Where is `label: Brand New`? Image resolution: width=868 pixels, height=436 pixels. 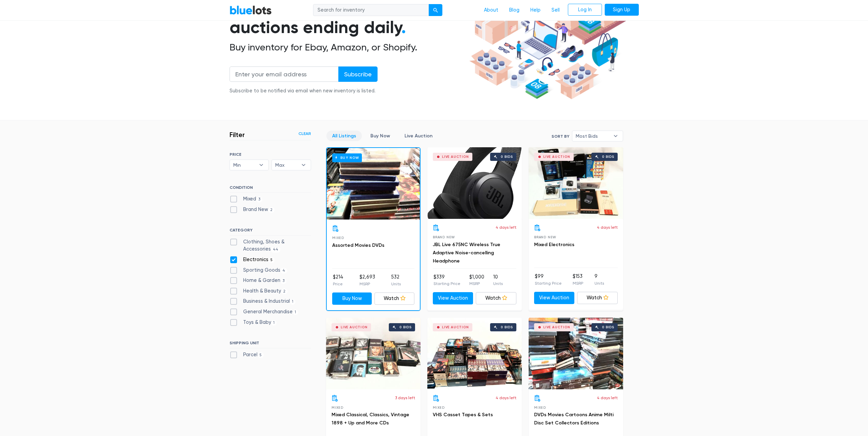 label: Brand New is located at coordinates (252, 210).